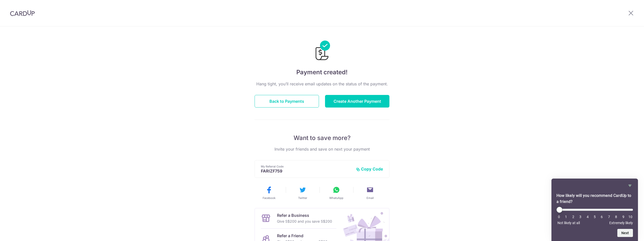 Image resolution: width=644 pixels, height=241 pixels. What do you see at coordinates (302, 198) in the screenshot?
I see `span: Twitter` at bounding box center [302, 198].